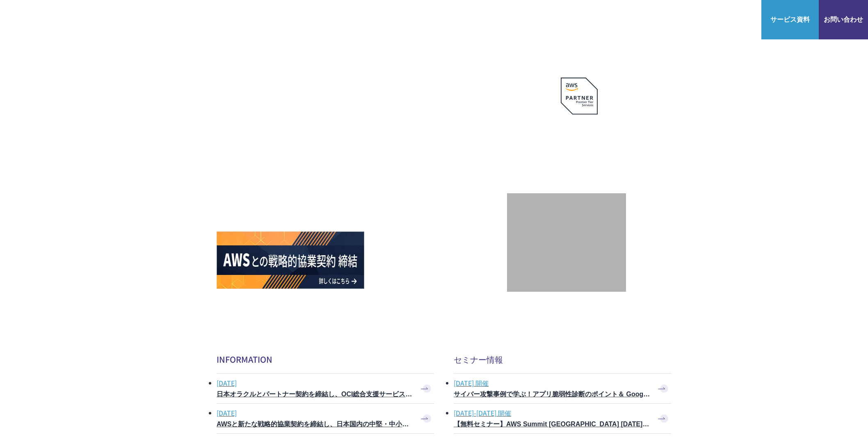 This screenshot has width=868, height=437. What do you see at coordinates (443, 260) in the screenshot?
I see `img: AWS請求代行サービス 統合管理プラン` at bounding box center [443, 260].